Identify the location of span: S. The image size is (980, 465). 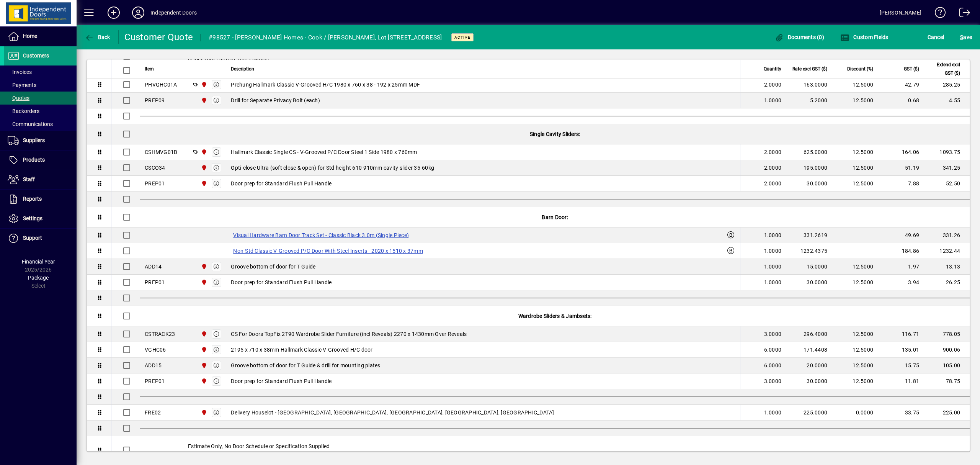
(962, 37).